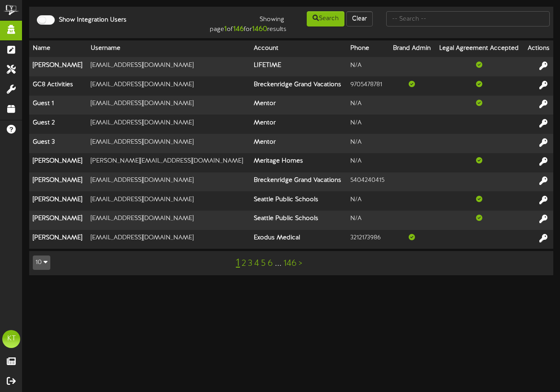 The width and height of the screenshot is (560, 392). Describe the element at coordinates (238, 29) in the screenshot. I see `strong: 146` at that location.